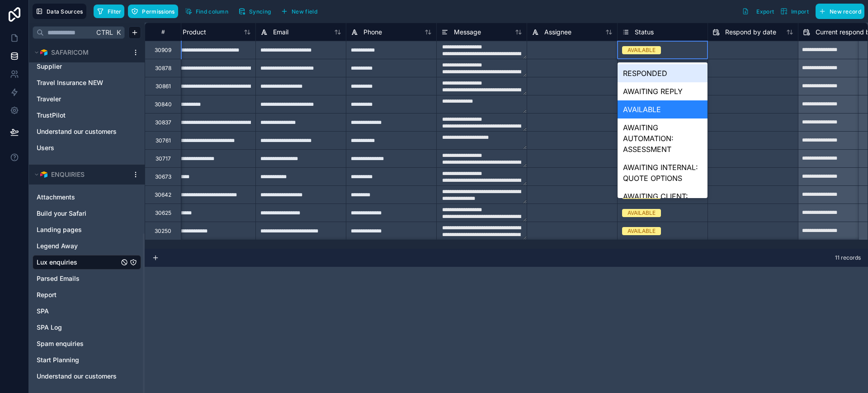 The image size is (868, 393). I want to click on a: Parsed Emails, so click(78, 278).